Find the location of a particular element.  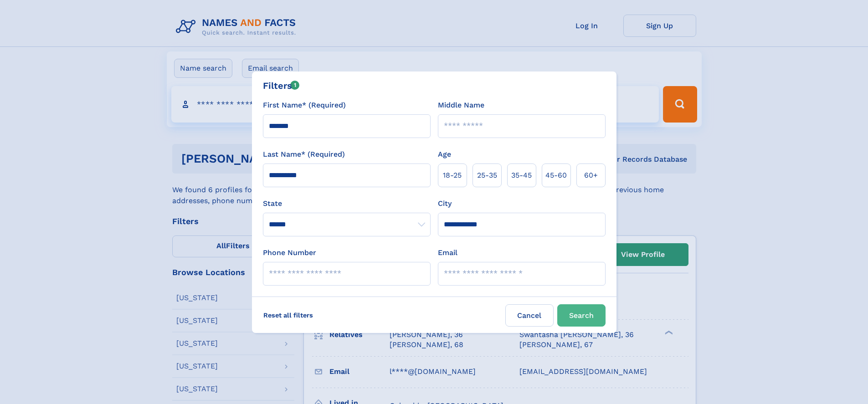

label: Phone Number is located at coordinates (289, 252).